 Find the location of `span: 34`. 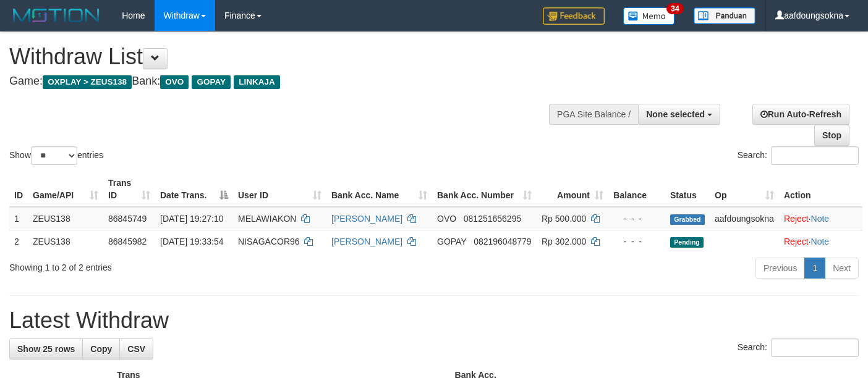

span: 34 is located at coordinates (674, 8).